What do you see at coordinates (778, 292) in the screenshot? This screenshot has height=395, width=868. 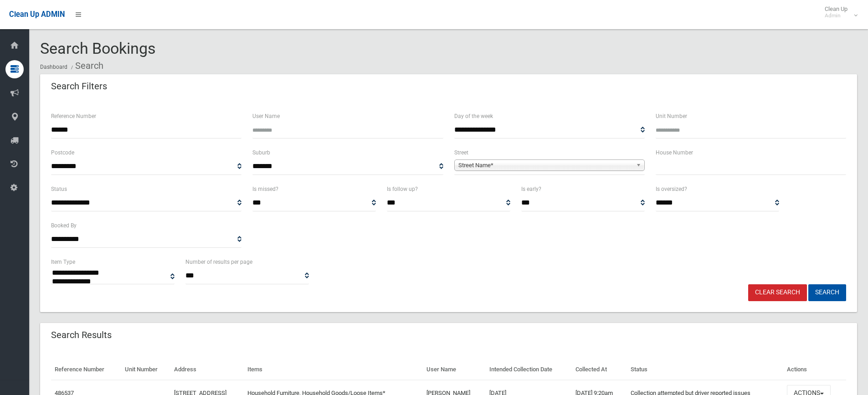 I see `a: Clear Search` at bounding box center [778, 292].